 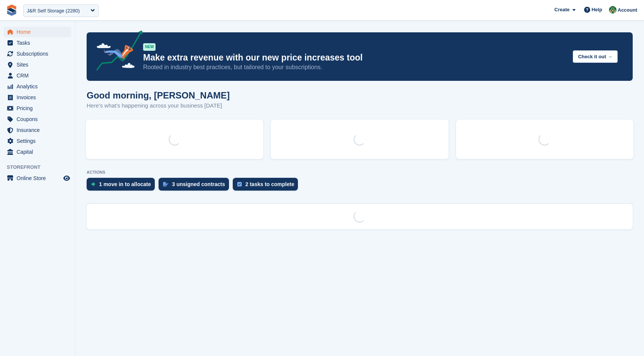 What do you see at coordinates (41, 167) in the screenshot?
I see `span: Storefront` at bounding box center [41, 167].